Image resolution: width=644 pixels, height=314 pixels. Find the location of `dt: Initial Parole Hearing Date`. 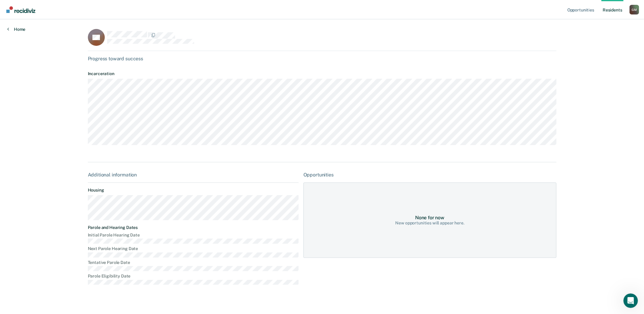

dt: Initial Parole Hearing Date is located at coordinates (193, 235).